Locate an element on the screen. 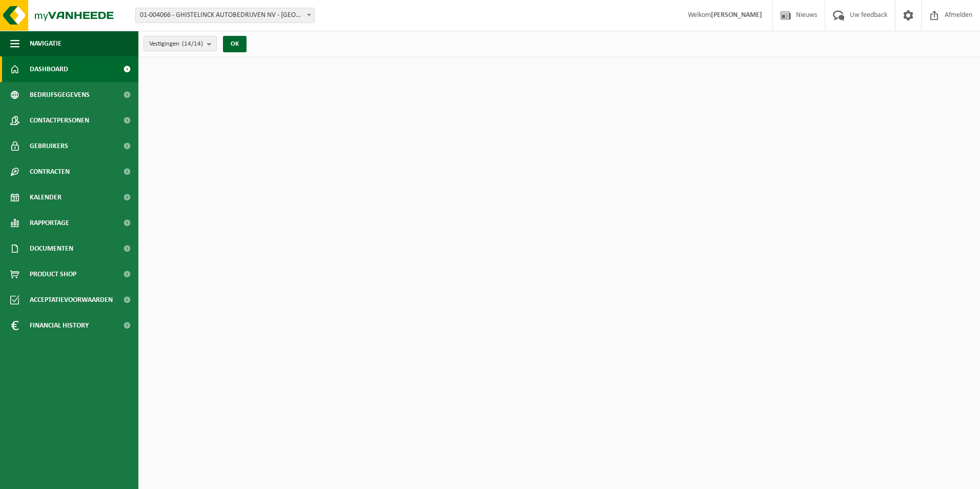 Image resolution: width=980 pixels, height=489 pixels. span: Contracten is located at coordinates (50, 172).